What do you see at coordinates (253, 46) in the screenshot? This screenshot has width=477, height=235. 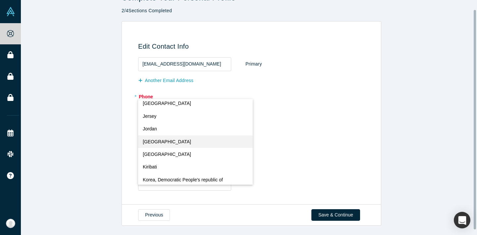 I see `h3: Edit Contact Info` at bounding box center [253, 46].